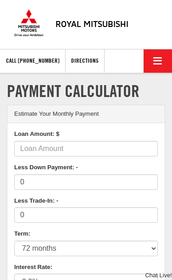 This screenshot has height=280, width=172. Describe the element at coordinates (86, 91) in the screenshot. I see `h1: Payment Calculator` at that location.